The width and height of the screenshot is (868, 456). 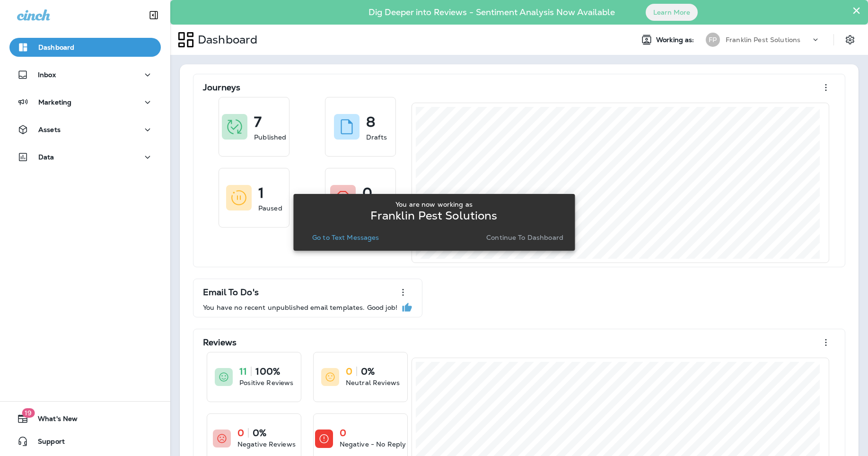 What do you see at coordinates (85, 102) in the screenshot?
I see `button: Marketing` at bounding box center [85, 102].